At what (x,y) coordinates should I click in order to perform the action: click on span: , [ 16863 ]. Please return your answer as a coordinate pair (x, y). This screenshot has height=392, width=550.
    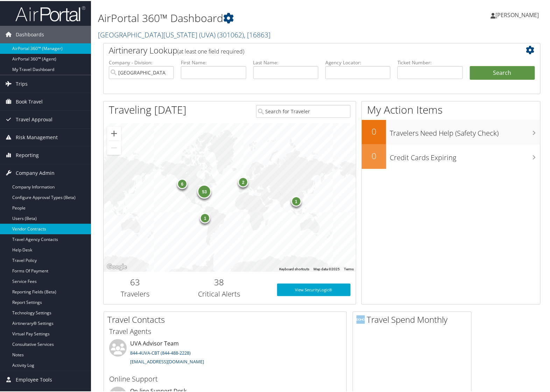
    Looking at the image, I should click on (257, 34).